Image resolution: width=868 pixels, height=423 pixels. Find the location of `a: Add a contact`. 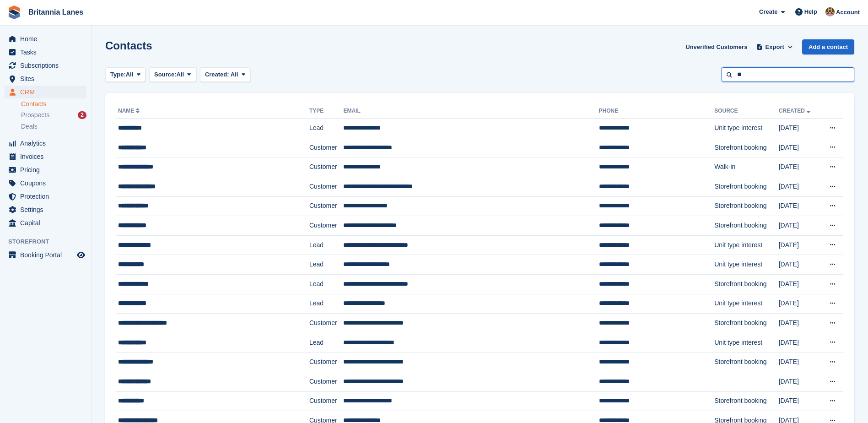

a: Add a contact is located at coordinates (828, 47).